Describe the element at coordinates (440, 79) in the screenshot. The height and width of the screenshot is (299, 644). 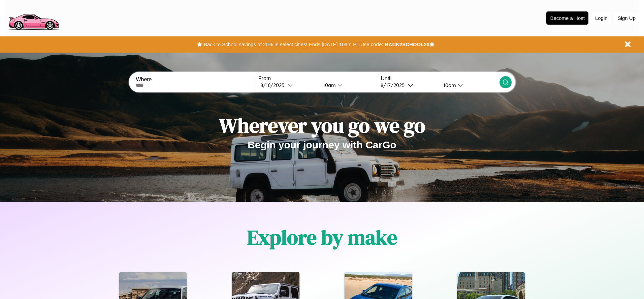
I see `label: Until` at that location.